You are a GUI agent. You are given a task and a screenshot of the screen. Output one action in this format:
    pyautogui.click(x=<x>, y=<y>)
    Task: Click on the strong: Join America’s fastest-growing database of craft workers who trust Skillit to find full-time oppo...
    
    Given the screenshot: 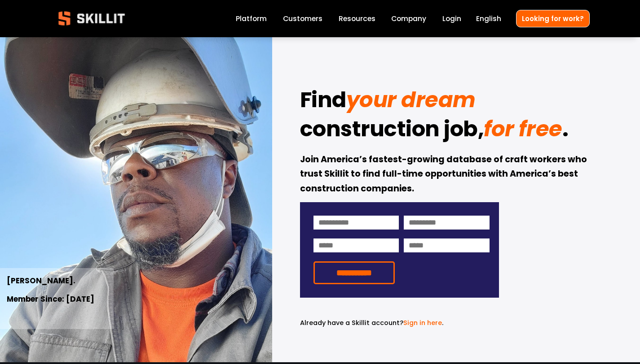 What is the action you would take?
    pyautogui.click(x=444, y=175)
    